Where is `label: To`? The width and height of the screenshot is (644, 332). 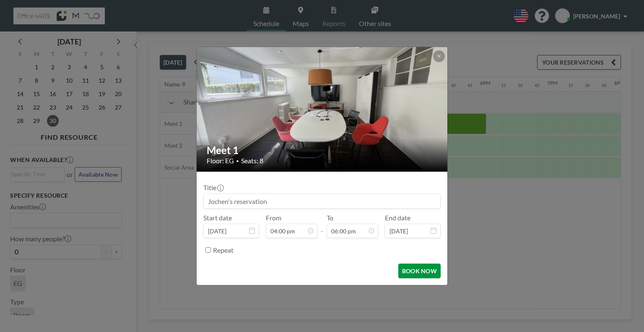 label: To is located at coordinates (330, 218).